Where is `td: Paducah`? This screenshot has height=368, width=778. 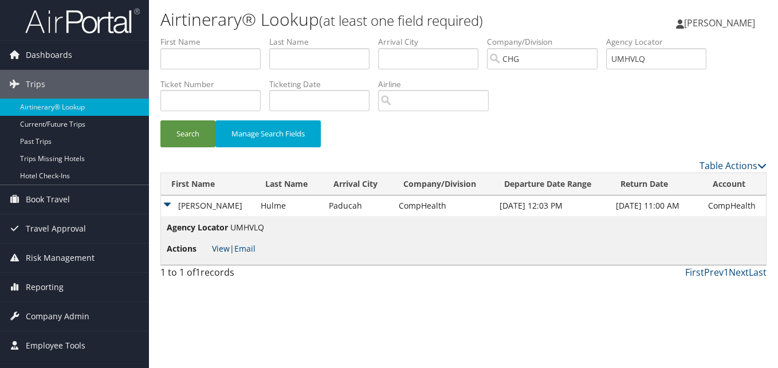 td: Paducah is located at coordinates (358, 206).